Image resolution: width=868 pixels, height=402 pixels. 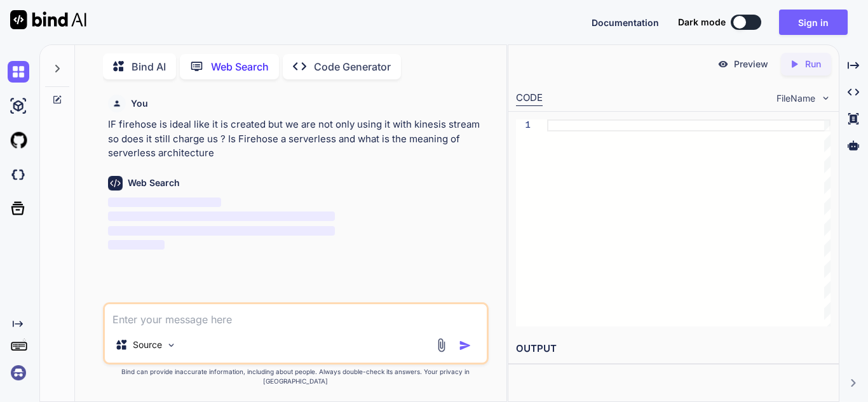 What do you see at coordinates (295, 377) in the screenshot?
I see `p: Bind can provide inaccurate information, including about people. Always double-check its answers....` at bounding box center [295, 377].